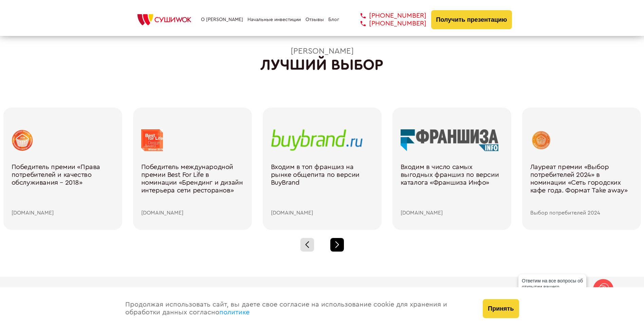 The image size is (644, 330). What do you see at coordinates (472, 20) in the screenshot?
I see `button: Получить презентацию` at bounding box center [472, 20].